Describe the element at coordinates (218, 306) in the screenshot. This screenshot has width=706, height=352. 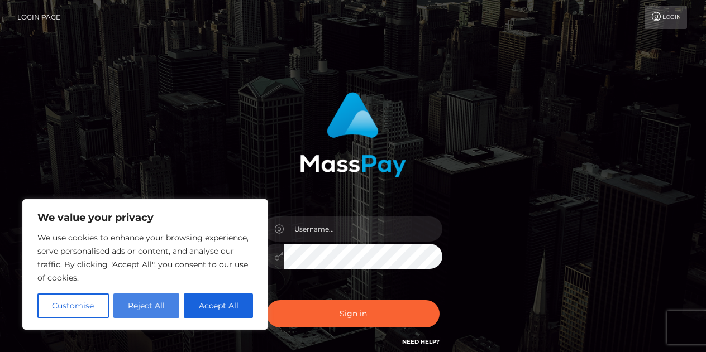
I see `button: Accept All` at that location.